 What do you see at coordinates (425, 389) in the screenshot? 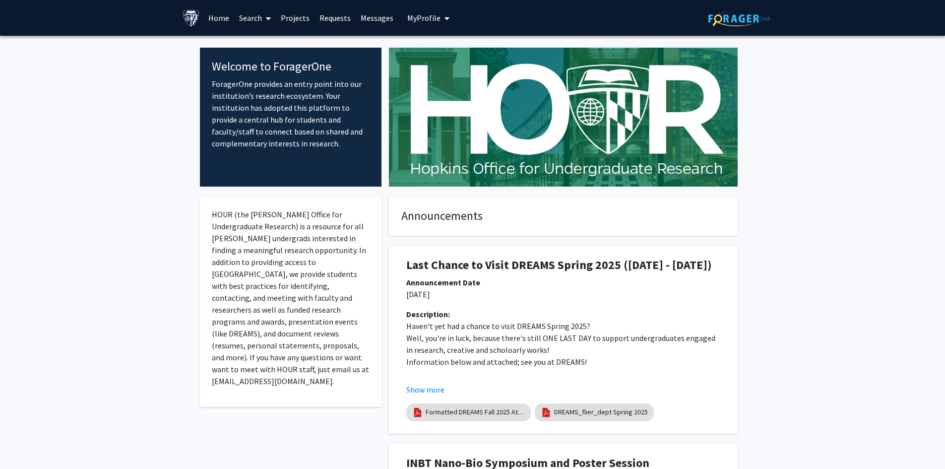
I see `button: Show more` at bounding box center [425, 389].